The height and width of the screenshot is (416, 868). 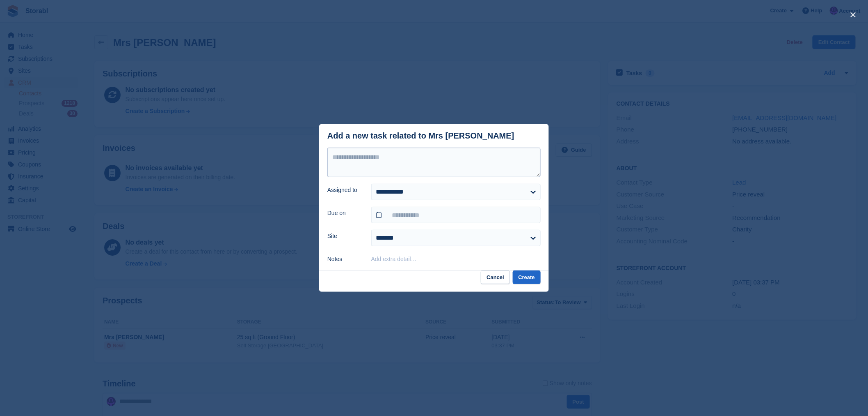 I want to click on label: Site, so click(x=344, y=236).